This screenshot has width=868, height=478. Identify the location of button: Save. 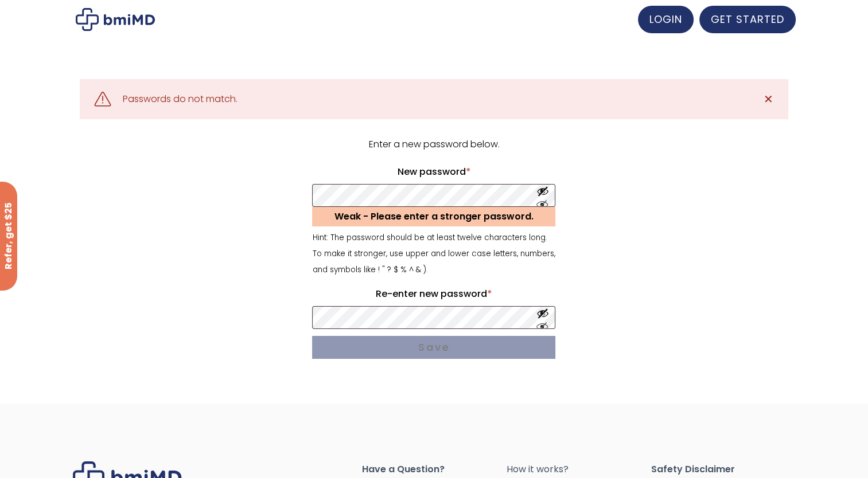
(434, 347).